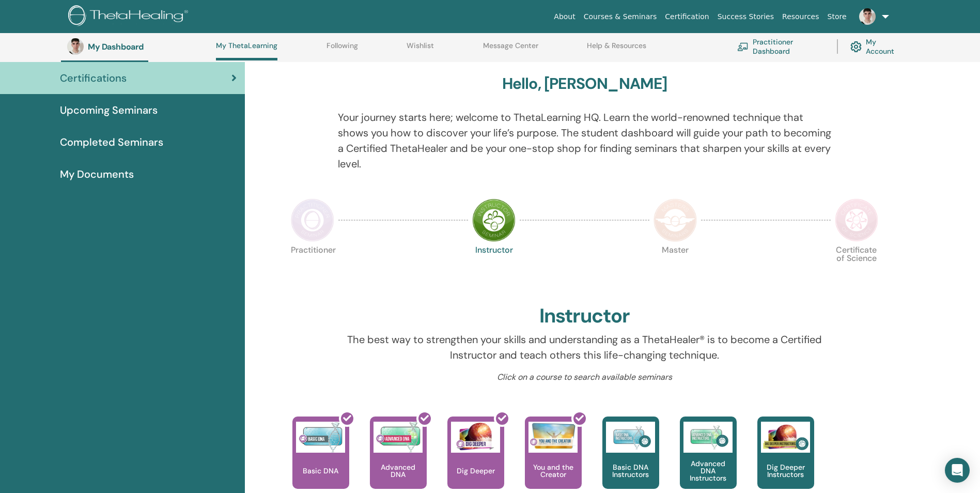  What do you see at coordinates (510, 50) in the screenshot?
I see `a: Message Center` at bounding box center [510, 50].